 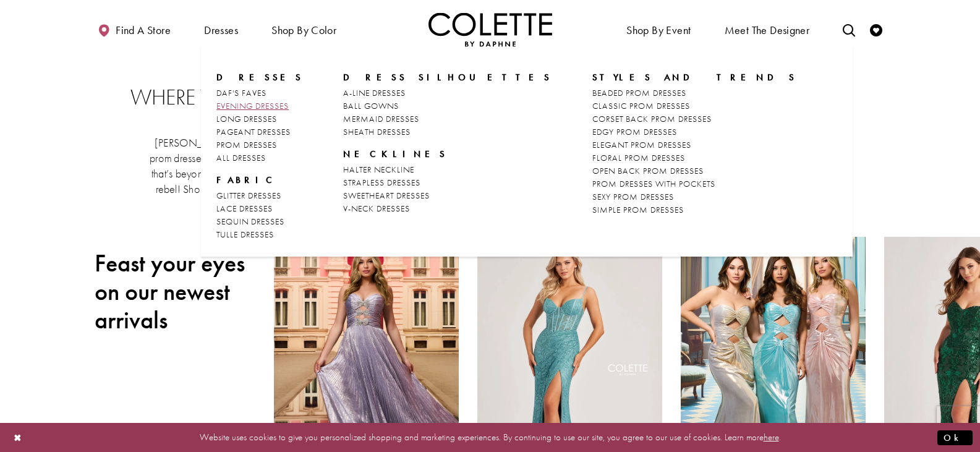 I want to click on span: ELEGANT PROM DRESSES, so click(x=641, y=145).